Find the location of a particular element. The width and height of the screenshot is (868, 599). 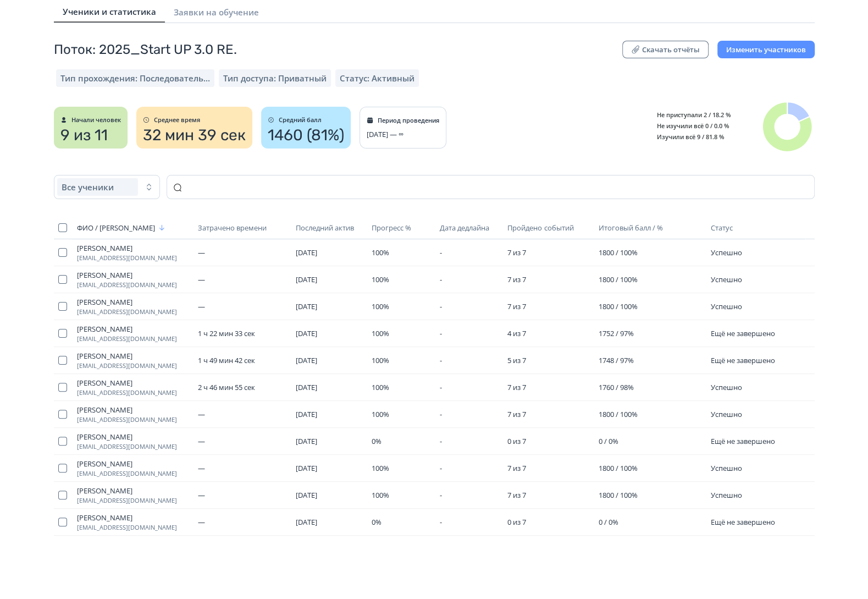

span: Средний балл is located at coordinates (300, 120).